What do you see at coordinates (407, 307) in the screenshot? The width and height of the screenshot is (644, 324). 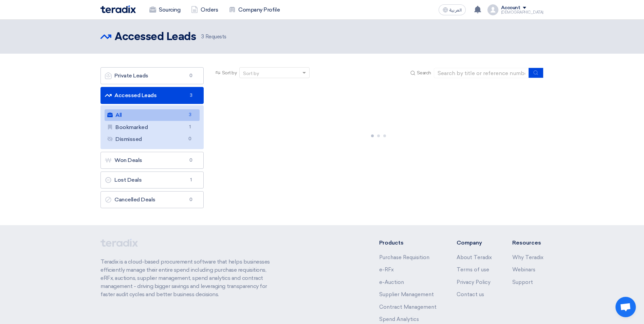 I see `a: Contract Management` at bounding box center [407, 307].